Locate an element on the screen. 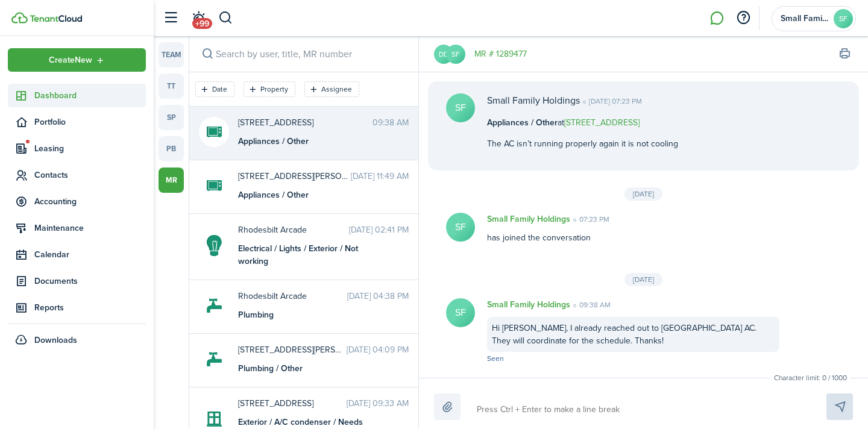 The width and height of the screenshot is (868, 429). a: mr is located at coordinates (171, 180).